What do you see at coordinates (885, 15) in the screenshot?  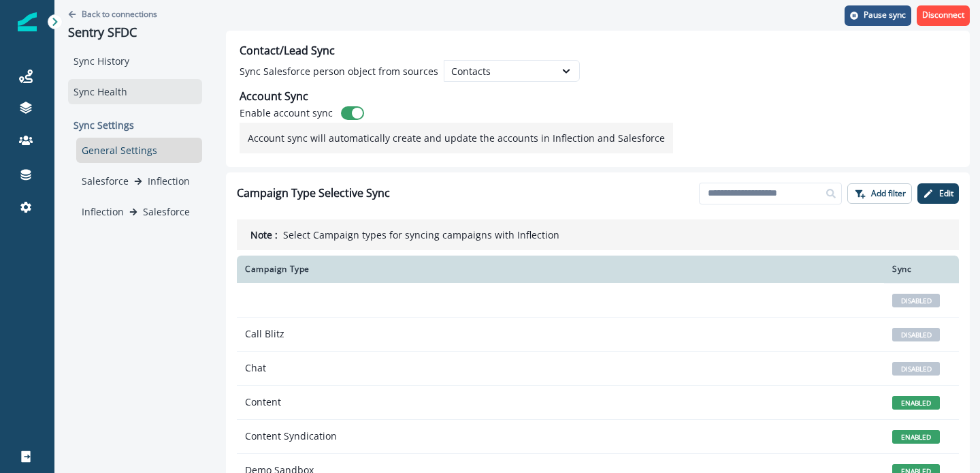 I see `p: Pause sync` at bounding box center [885, 15].